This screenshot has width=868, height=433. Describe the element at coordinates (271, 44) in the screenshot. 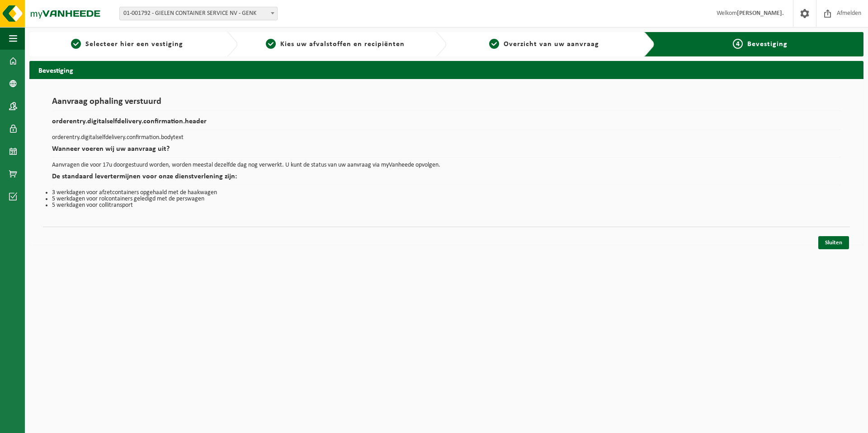

I see `span: 2` at that location.